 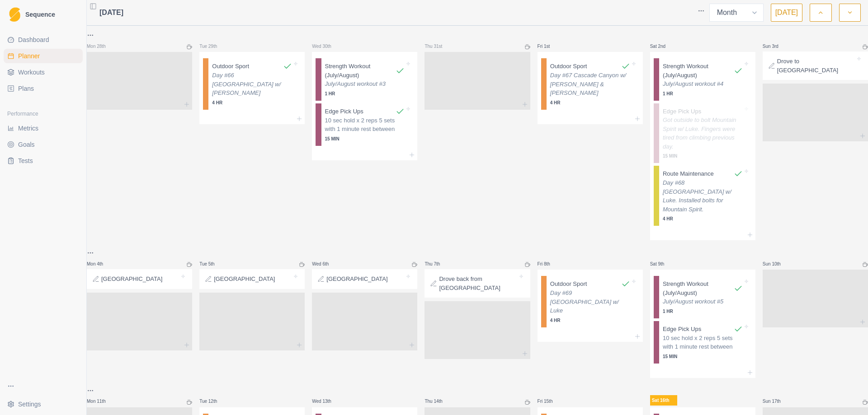 I want to click on a: LogoSequence, so click(x=43, y=14).